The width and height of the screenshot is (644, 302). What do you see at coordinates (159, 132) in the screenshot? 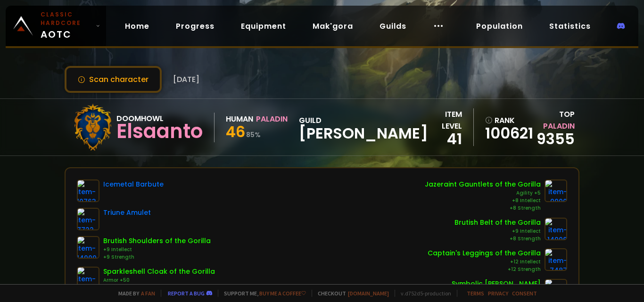
I see `div: Elsaanto` at bounding box center [159, 132].